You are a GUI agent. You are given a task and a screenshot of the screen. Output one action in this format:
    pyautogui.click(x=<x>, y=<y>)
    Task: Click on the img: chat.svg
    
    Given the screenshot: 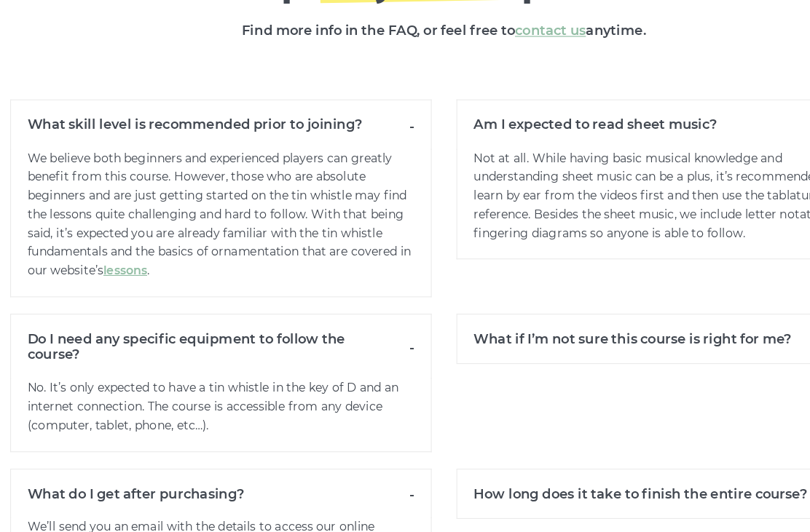 What is the action you would take?
    pyautogui.click(x=773, y=492)
    